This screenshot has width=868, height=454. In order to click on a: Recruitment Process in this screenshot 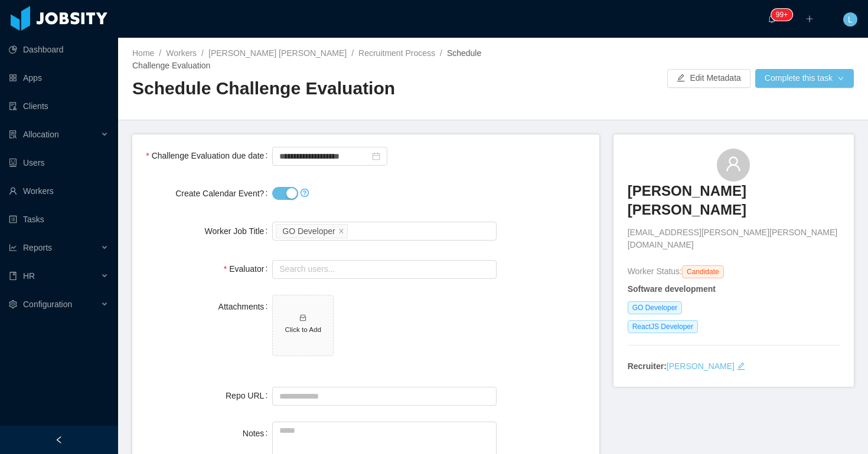, I will do `click(397, 53)`.